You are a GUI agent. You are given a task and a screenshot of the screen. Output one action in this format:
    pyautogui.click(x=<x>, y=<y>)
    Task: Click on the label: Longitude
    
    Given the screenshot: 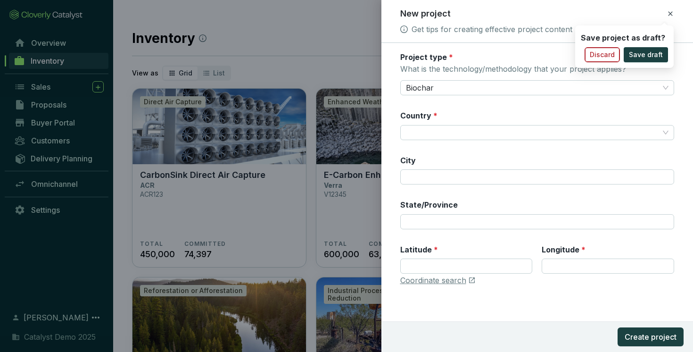 What is the action you would take?
    pyautogui.click(x=564, y=250)
    